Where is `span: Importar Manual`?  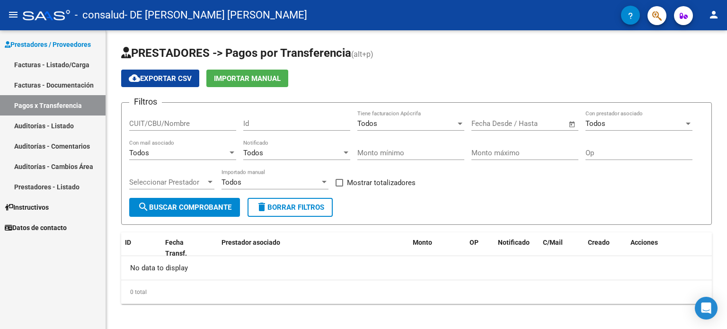 span: Importar Manual is located at coordinates (247, 79).